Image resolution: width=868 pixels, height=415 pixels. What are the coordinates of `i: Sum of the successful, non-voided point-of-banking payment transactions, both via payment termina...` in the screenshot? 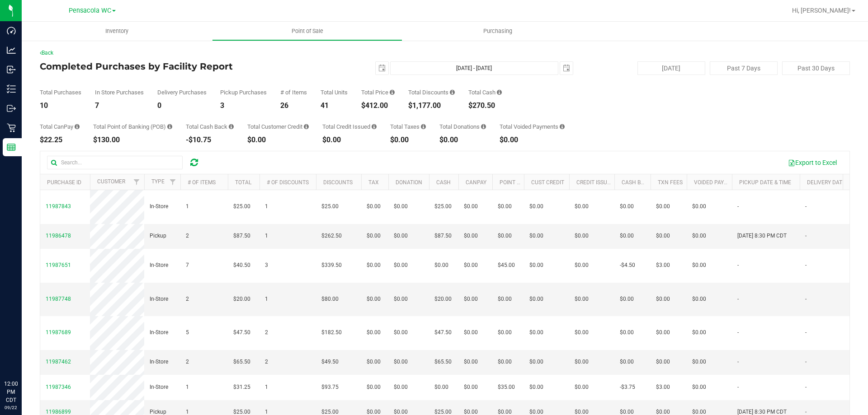 It's located at (169, 126).